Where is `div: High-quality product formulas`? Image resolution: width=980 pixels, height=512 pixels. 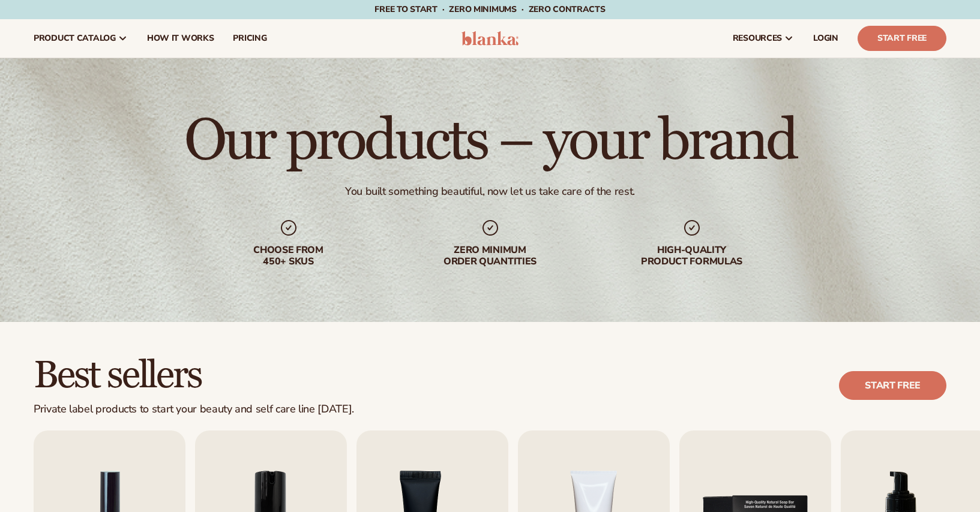
div: High-quality product formulas is located at coordinates (692, 256).